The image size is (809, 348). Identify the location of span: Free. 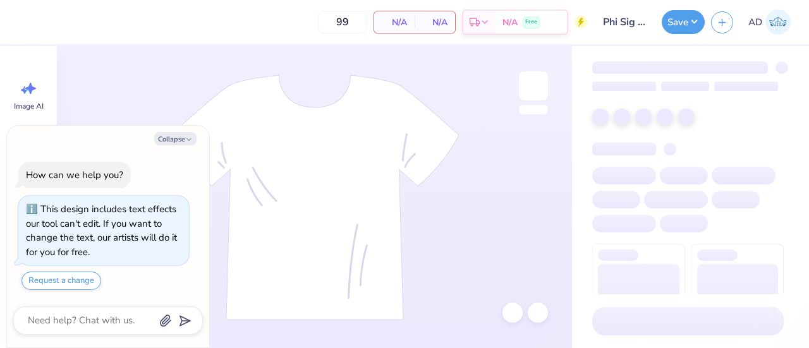
(531, 22).